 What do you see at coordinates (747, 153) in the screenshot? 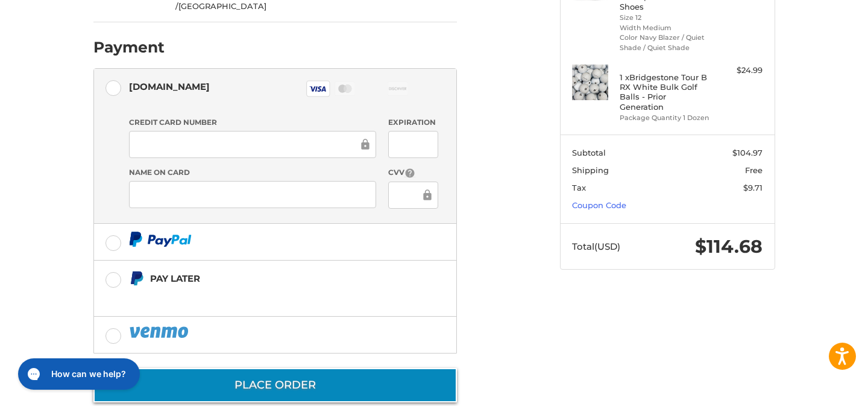
I see `span: $104.97` at bounding box center [747, 153].